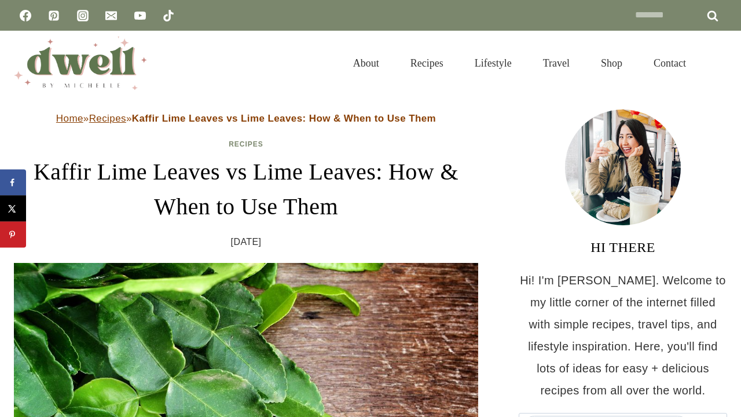 Image resolution: width=741 pixels, height=417 pixels. Describe the element at coordinates (493, 63) in the screenshot. I see `a: Lifestyle` at that location.